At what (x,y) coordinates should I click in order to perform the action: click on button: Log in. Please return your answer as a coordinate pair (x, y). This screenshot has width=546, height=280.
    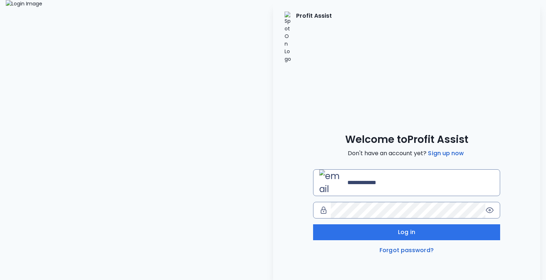
    Looking at the image, I should click on (407, 232).